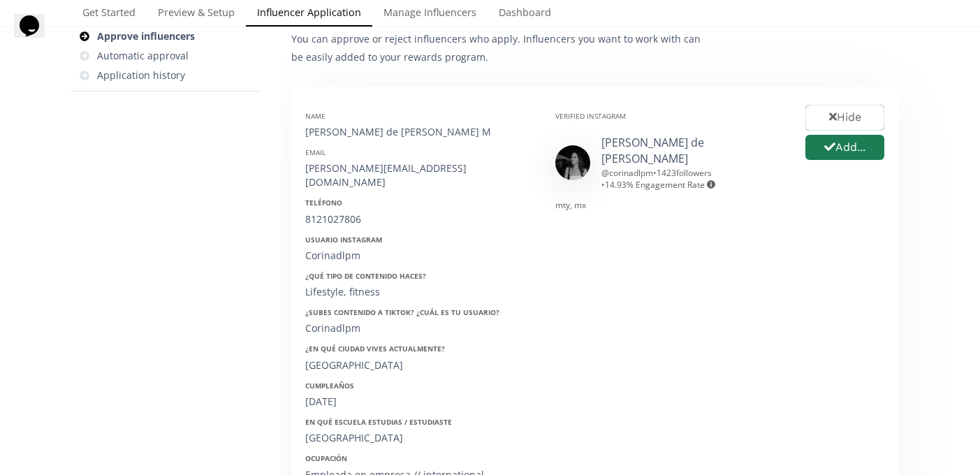 The height and width of the screenshot is (475, 980). Describe the element at coordinates (500, 47) in the screenshot. I see `p: You can approve or reject influencers who apply. Influencers you want to work with can be easily ...` at that location.